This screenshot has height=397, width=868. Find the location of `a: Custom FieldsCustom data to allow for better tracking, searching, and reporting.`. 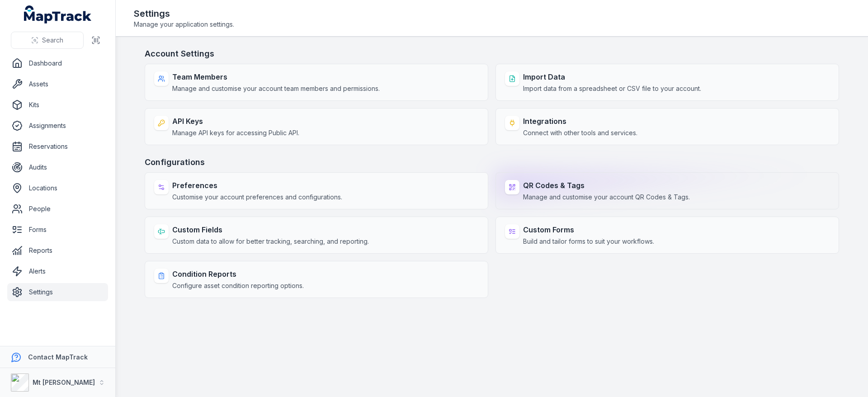

a: Custom FieldsCustom data to allow for better tracking, searching, and reporting. is located at coordinates (316, 235).